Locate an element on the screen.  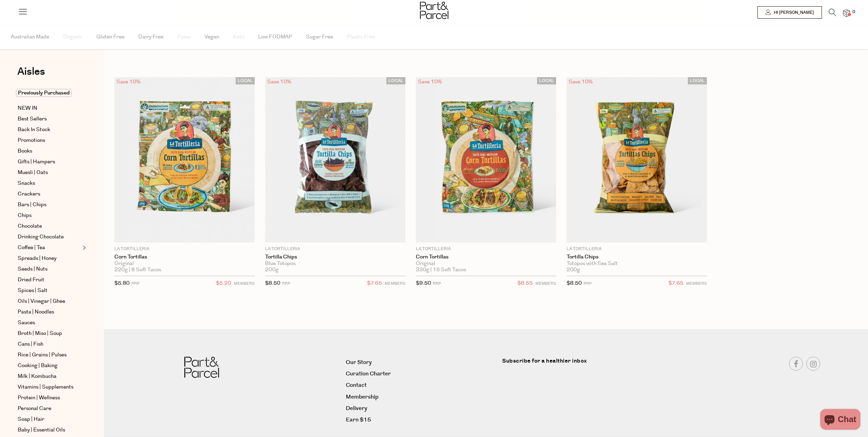
span: Pasta | Noodles is located at coordinates (36, 313).